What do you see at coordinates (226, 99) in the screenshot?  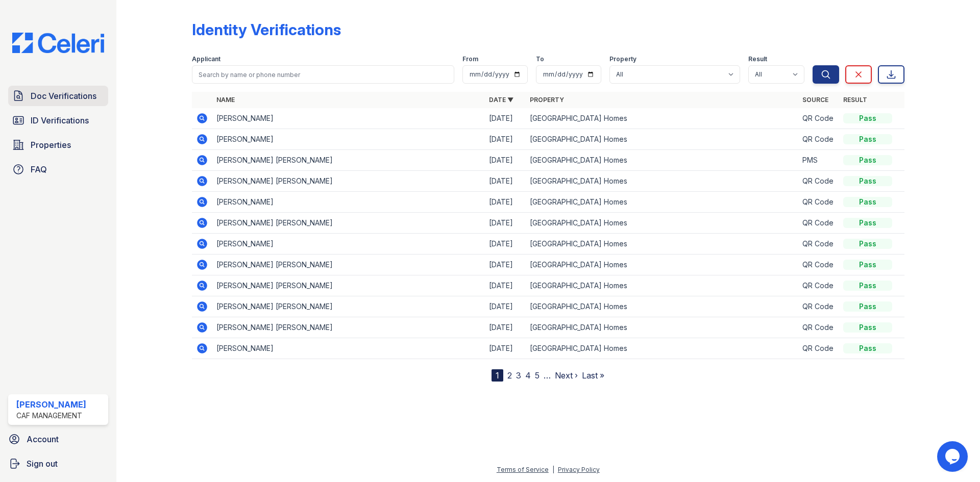 I see `a: Name` at bounding box center [226, 99].